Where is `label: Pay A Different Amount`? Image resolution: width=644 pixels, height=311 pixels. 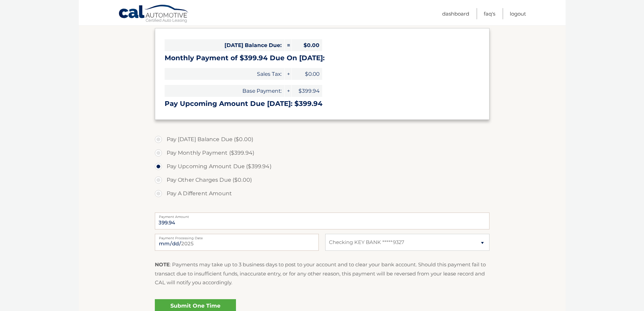
label: Pay A Different Amount is located at coordinates (322, 194).